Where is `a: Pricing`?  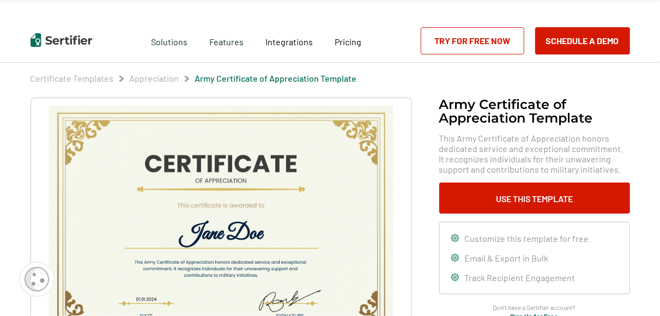
a: Pricing is located at coordinates (347, 40).